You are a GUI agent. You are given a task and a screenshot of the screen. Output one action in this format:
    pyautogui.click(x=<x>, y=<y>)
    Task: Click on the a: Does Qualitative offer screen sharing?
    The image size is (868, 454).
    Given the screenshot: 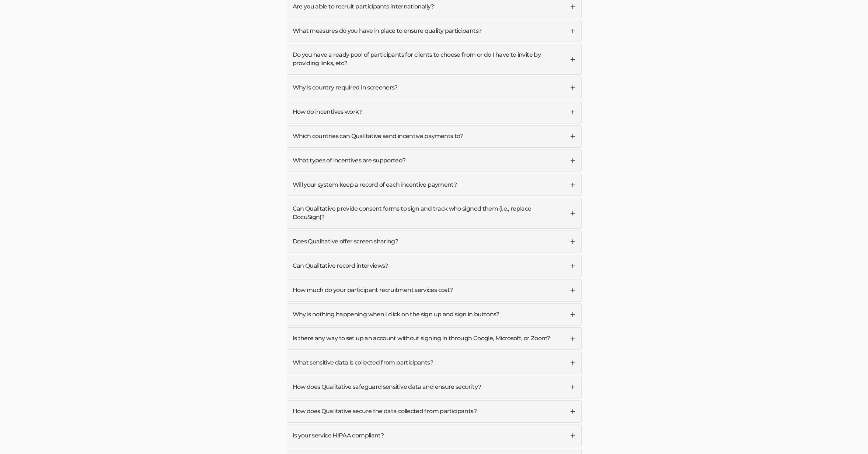 What is the action you would take?
    pyautogui.click(x=434, y=242)
    